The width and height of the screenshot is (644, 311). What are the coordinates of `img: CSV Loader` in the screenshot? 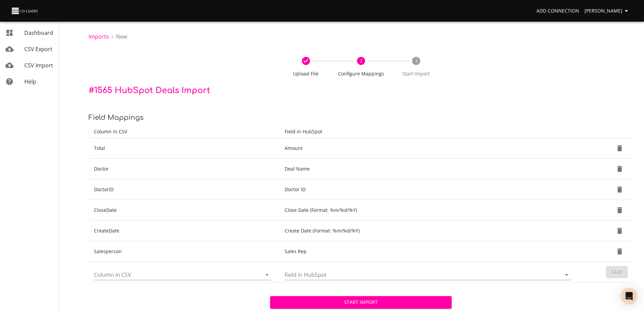 It's located at (25, 11).